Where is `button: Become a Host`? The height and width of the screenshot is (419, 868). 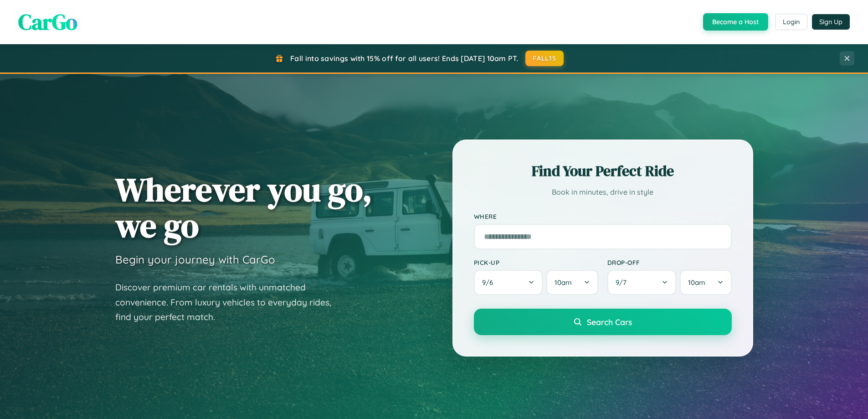 button: Become a Host is located at coordinates (736, 22).